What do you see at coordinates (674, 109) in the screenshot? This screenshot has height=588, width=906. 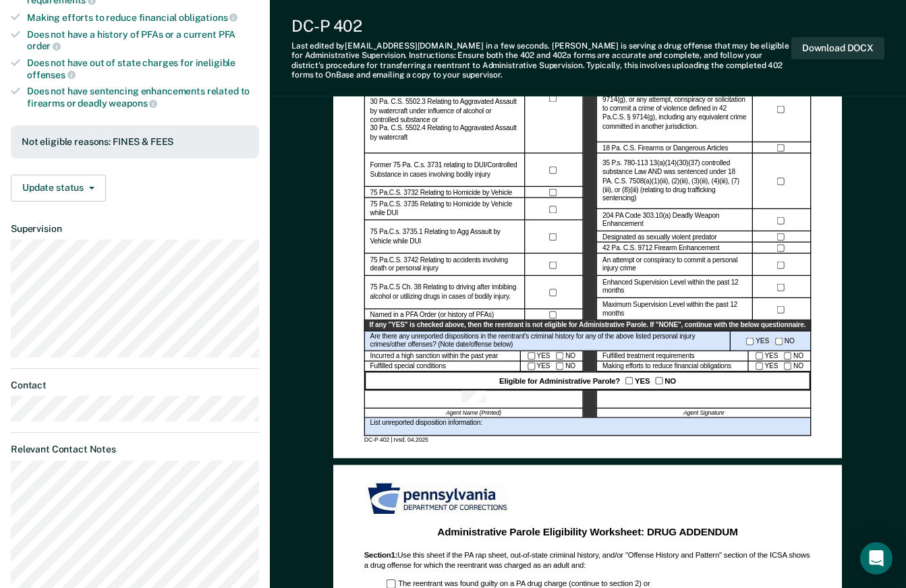 I see `label: Any crime of violence defined in 42 Pa.C.S. § 9714(g), or any attempt, conspiracy or solicitation...` at bounding box center [674, 109].